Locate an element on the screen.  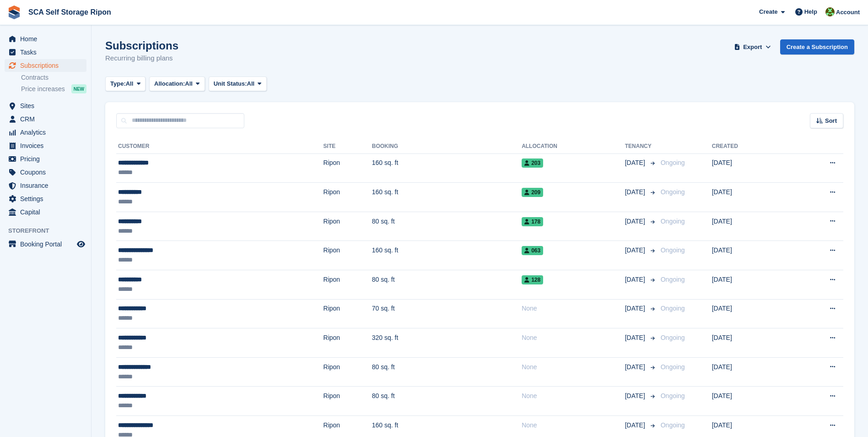
button: Allocation: All is located at coordinates (177, 84).